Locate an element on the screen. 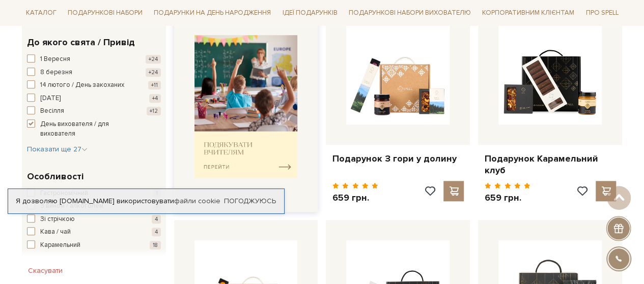  button: Весілля +12 is located at coordinates (94, 112).